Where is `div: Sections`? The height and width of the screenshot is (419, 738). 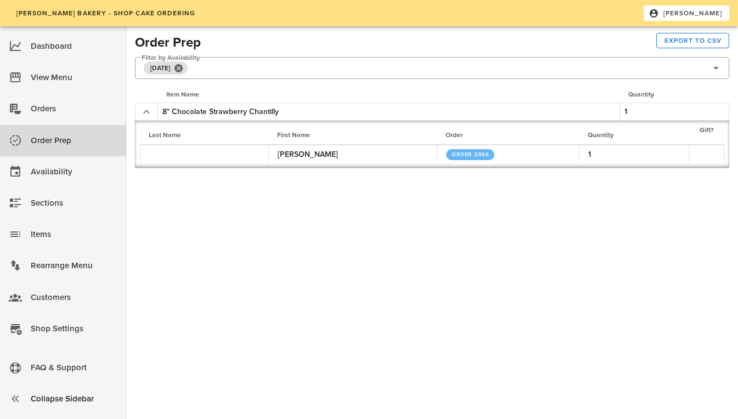 div: Sections is located at coordinates (74, 203).